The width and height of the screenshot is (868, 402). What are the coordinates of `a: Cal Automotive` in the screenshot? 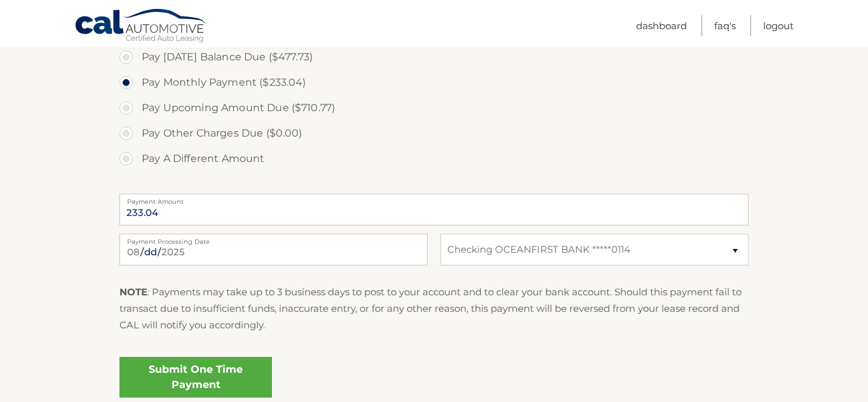 It's located at (142, 27).